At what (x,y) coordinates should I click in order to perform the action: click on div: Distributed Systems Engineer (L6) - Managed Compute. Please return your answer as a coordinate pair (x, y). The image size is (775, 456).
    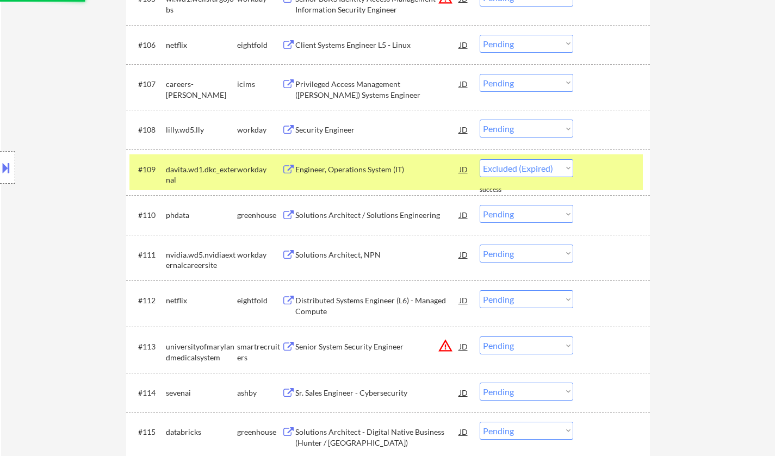
    Looking at the image, I should click on (377, 306).